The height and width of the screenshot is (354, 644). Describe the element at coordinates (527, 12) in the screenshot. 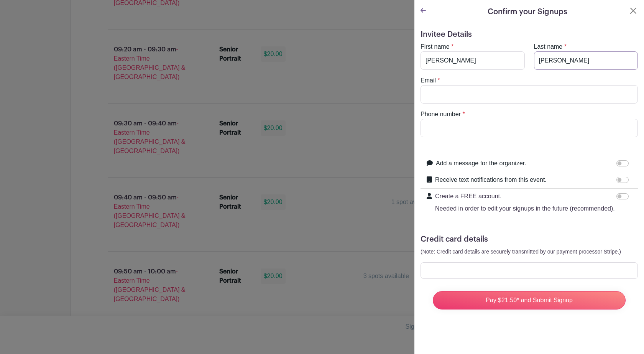

I see `h5: Confirm your Signups` at that location.